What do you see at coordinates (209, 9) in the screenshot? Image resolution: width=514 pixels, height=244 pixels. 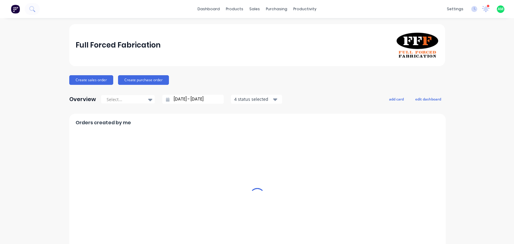 I see `a: dashboard` at bounding box center [209, 9].